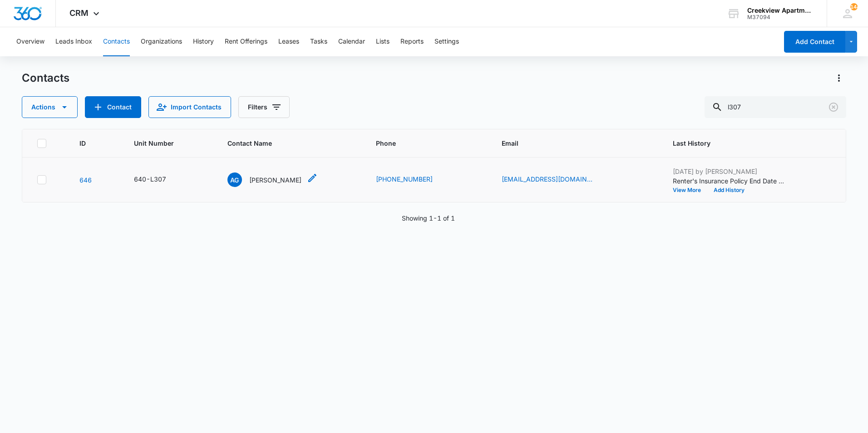 The height and width of the screenshot is (433, 868). What do you see at coordinates (690, 190) in the screenshot?
I see `button: View More` at bounding box center [690, 190].